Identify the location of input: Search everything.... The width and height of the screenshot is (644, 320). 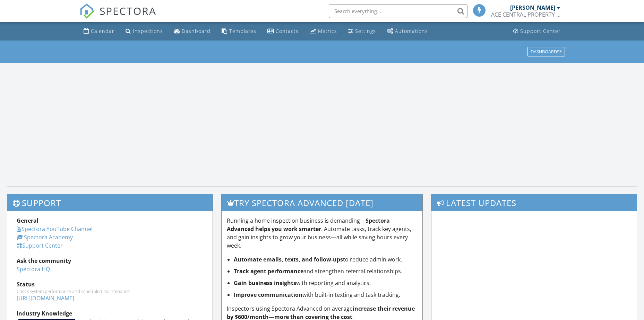
(398, 11).